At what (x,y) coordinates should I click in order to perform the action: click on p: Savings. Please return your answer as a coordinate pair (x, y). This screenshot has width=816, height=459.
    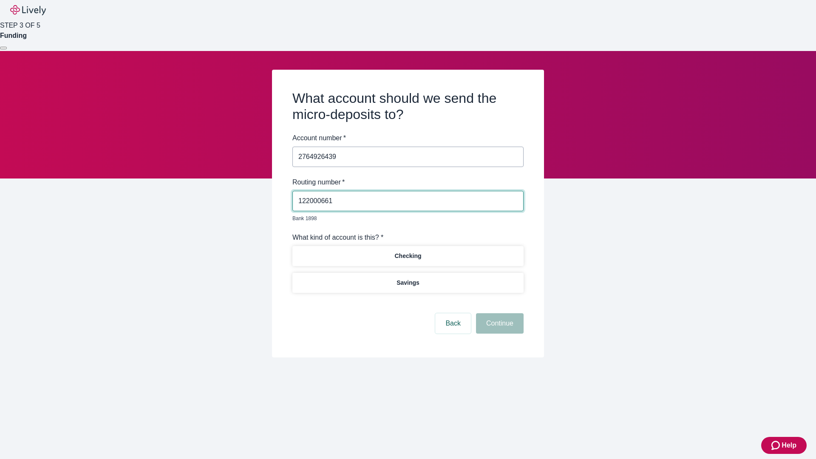
    Looking at the image, I should click on (408, 282).